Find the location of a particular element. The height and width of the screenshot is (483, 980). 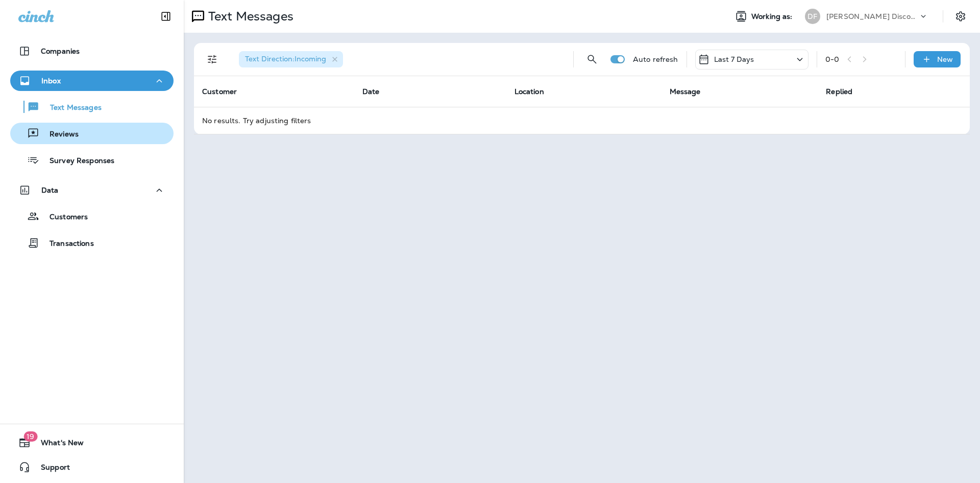

span: Text Direction : Incoming is located at coordinates (286, 59).